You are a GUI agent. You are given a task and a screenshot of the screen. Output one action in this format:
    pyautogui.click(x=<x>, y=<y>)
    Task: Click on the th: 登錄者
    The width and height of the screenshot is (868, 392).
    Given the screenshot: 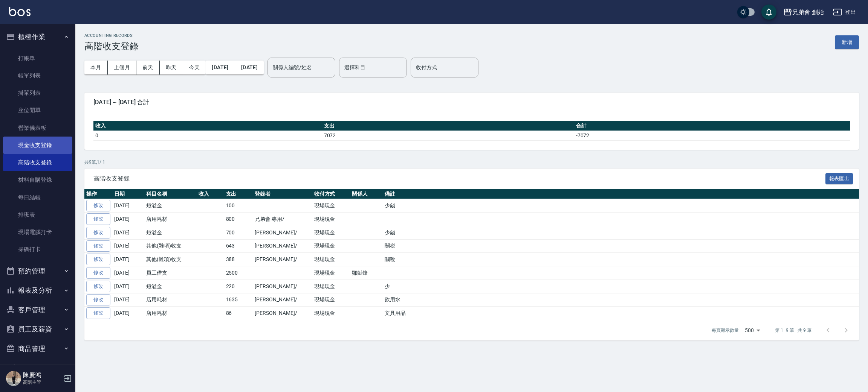 What is the action you would take?
    pyautogui.click(x=282, y=194)
    